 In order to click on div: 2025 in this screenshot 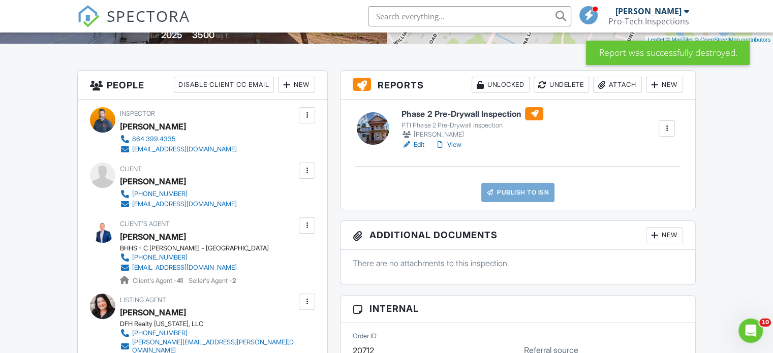, I will do `click(172, 35)`.